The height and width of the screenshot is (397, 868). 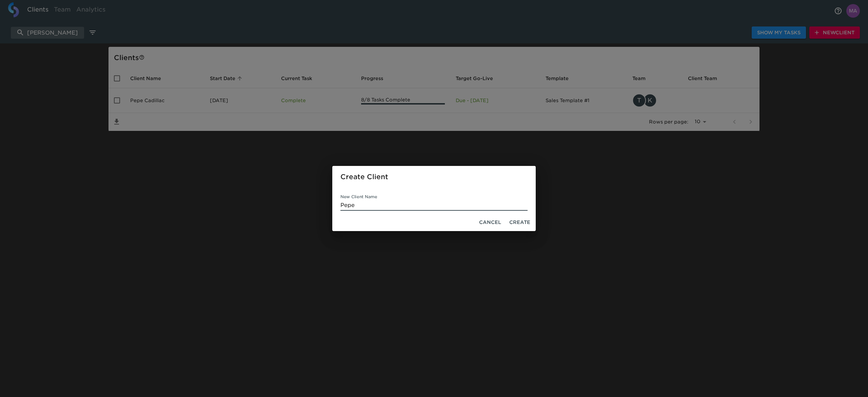 I want to click on h2: Create Client, so click(x=434, y=177).